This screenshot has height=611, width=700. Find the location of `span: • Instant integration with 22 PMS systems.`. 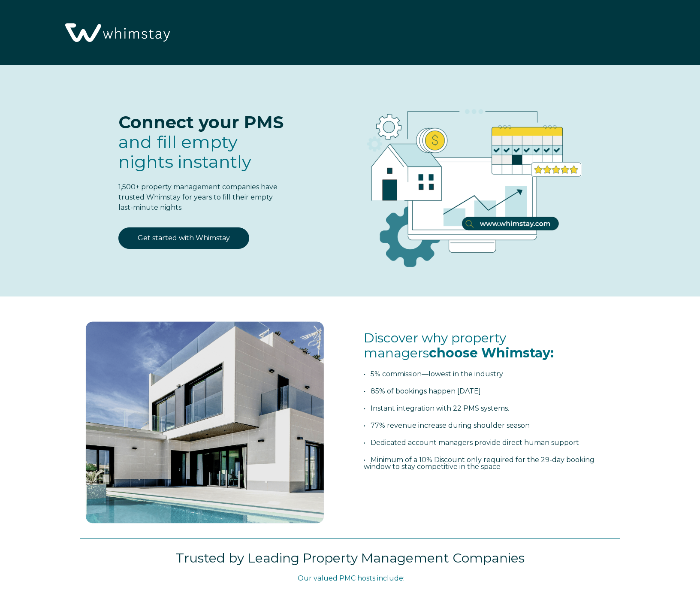

span: • Instant integration with 22 PMS systems. is located at coordinates (436, 408).